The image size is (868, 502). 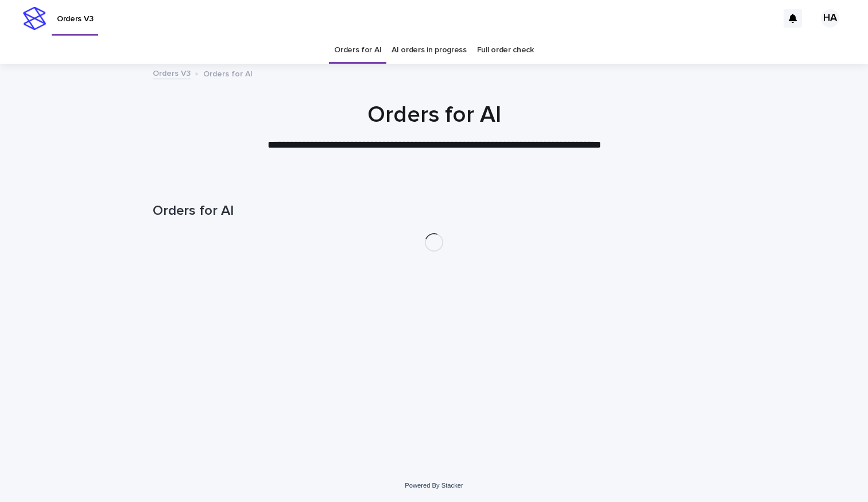 What do you see at coordinates (505, 50) in the screenshot?
I see `a: Full order check` at bounding box center [505, 50].